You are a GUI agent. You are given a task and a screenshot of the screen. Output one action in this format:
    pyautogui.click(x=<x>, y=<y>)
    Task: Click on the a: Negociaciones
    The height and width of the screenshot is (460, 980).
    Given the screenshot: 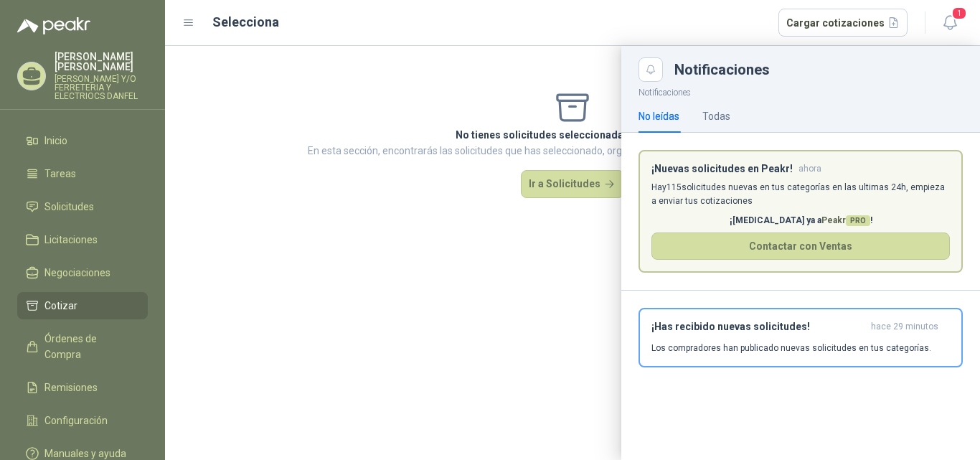 What is the action you would take?
    pyautogui.click(x=83, y=273)
    